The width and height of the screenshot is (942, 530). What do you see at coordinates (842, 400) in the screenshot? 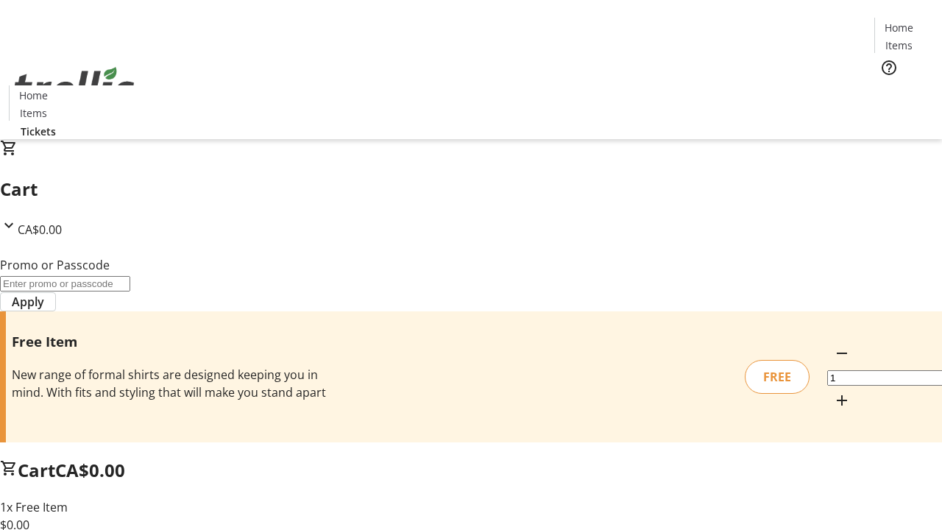
I see `button: Increment by one` at bounding box center [842, 400].